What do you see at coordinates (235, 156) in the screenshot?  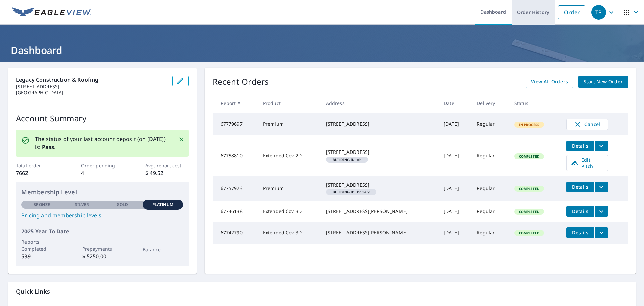 I see `td: 67758810` at bounding box center [235, 156].